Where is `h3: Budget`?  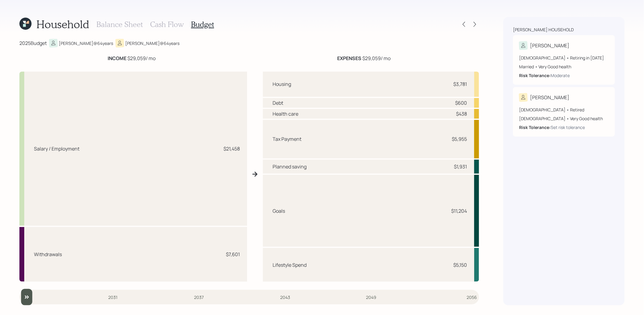 h3: Budget is located at coordinates (203, 25).